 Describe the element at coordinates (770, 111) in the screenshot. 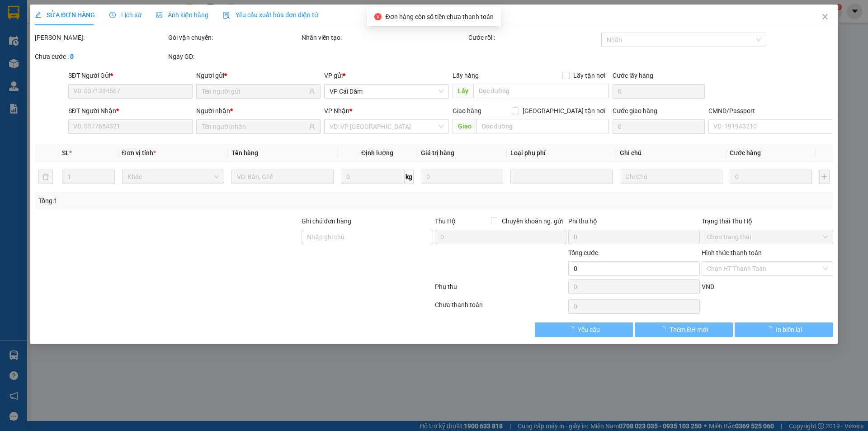

I see `div: CMND/Passport` at that location.